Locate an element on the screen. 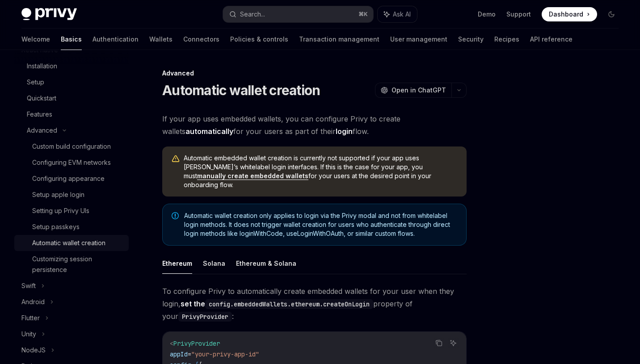 The image size is (640, 364). div: Quickstart is located at coordinates (42, 98).